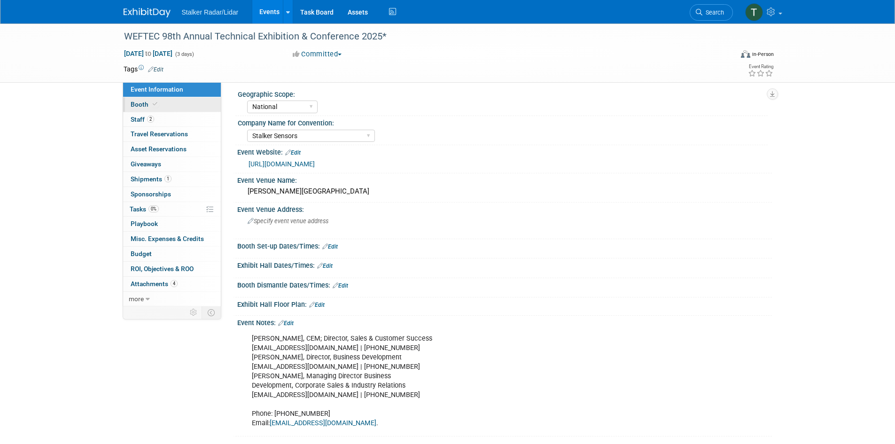 This screenshot has width=895, height=444. Describe the element at coordinates (143, 69) in the screenshot. I see `td: Tags` at that location.